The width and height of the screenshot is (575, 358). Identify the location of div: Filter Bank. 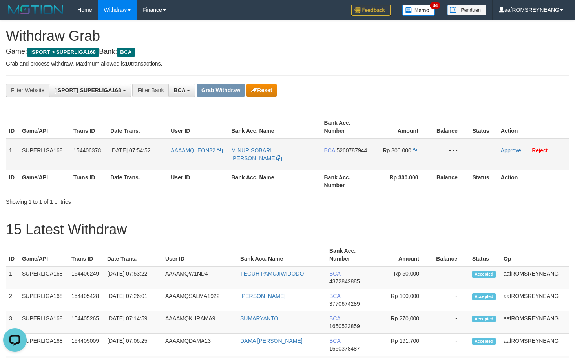
(150, 90).